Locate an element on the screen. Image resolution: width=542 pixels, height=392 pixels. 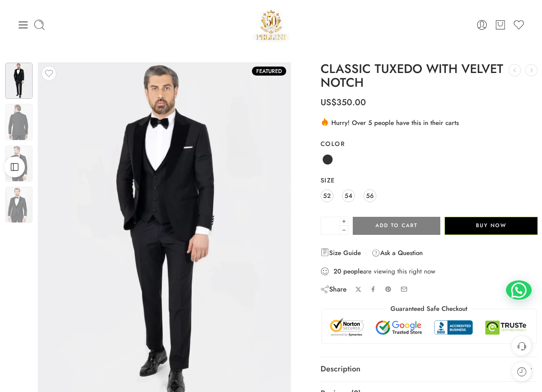
label: Color is located at coordinates (429, 144).